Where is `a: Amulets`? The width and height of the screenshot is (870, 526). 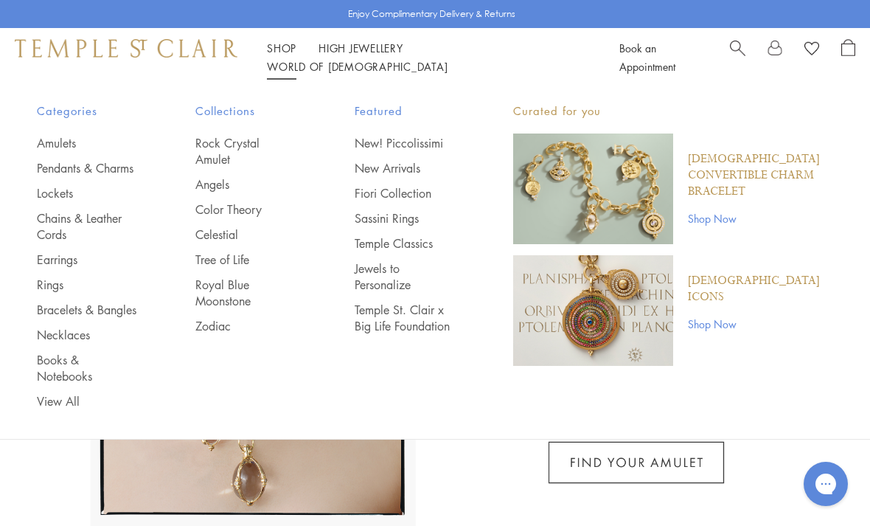
a: Amulets is located at coordinates (86, 143).